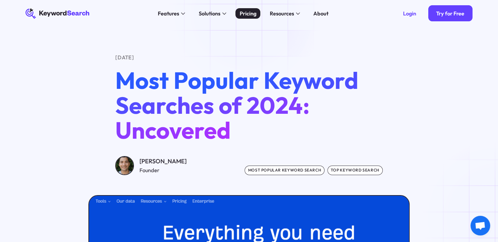 This screenshot has height=242, width=498. What do you see at coordinates (321, 13) in the screenshot?
I see `a: About` at bounding box center [321, 13].